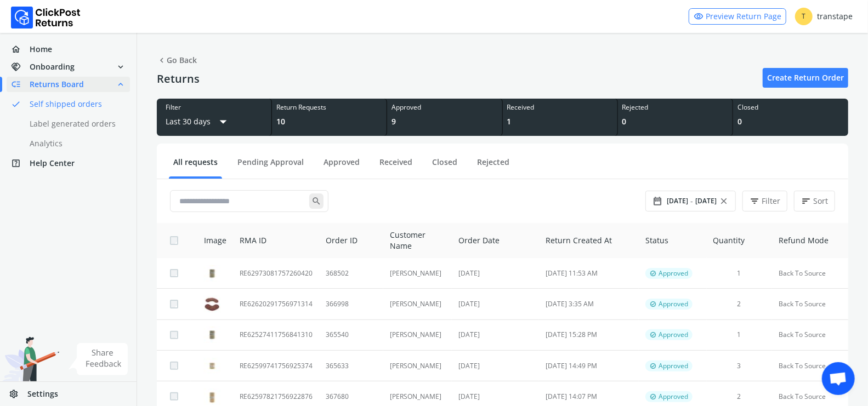 The image size is (868, 406). Describe the element at coordinates (56, 84) in the screenshot. I see `span: Returns Board` at that location.